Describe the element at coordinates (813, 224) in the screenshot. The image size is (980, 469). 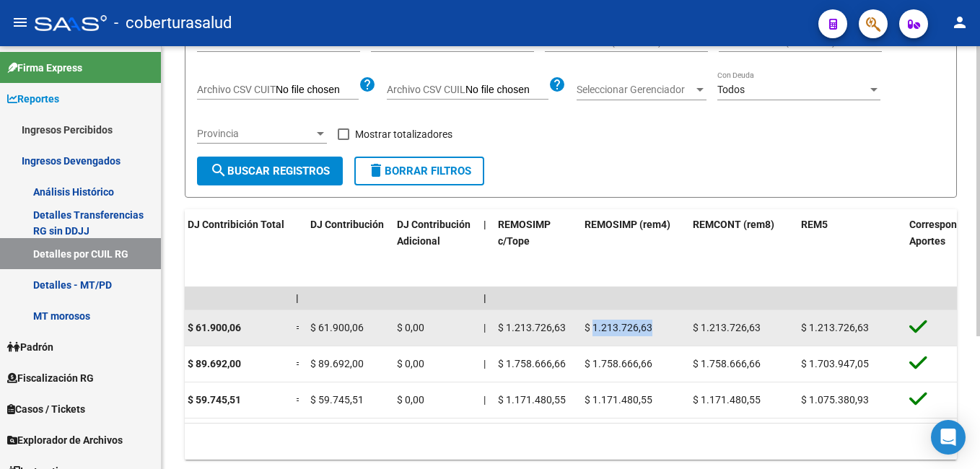
I see `span: REM5` at that location.